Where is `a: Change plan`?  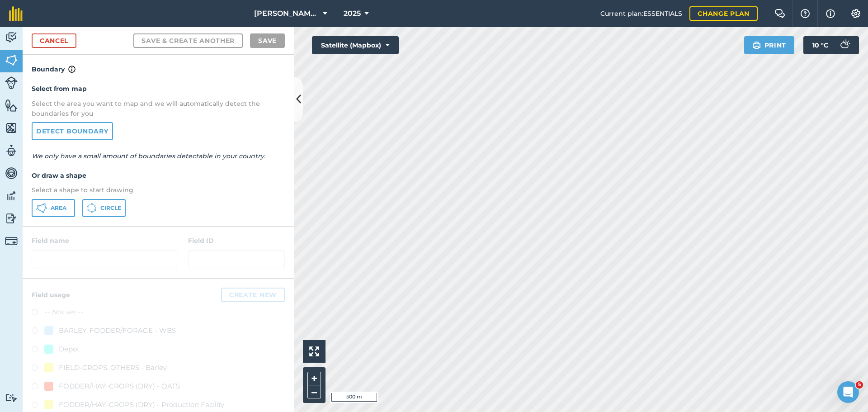 a: Change plan is located at coordinates (723, 14).